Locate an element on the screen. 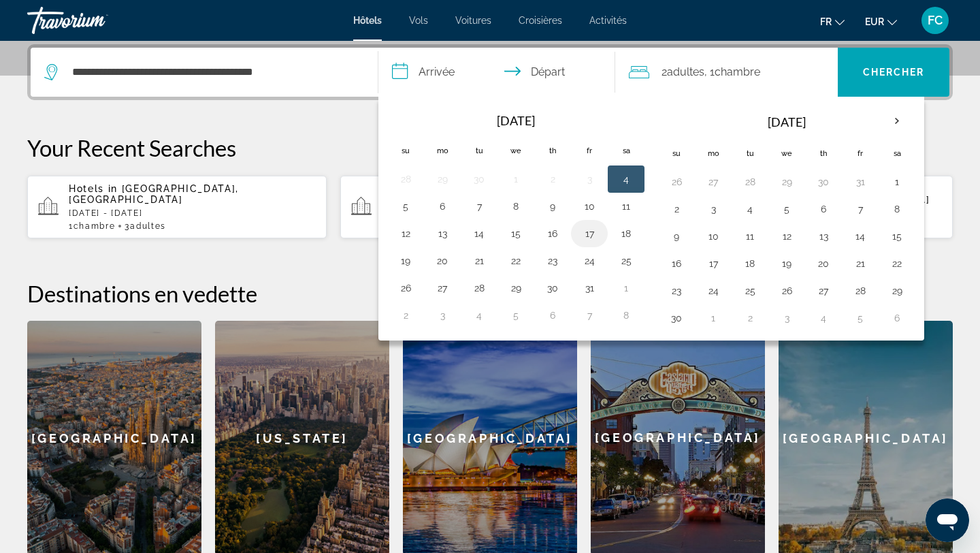  button: Travelers: 2 adults, 0 children is located at coordinates (727, 72).